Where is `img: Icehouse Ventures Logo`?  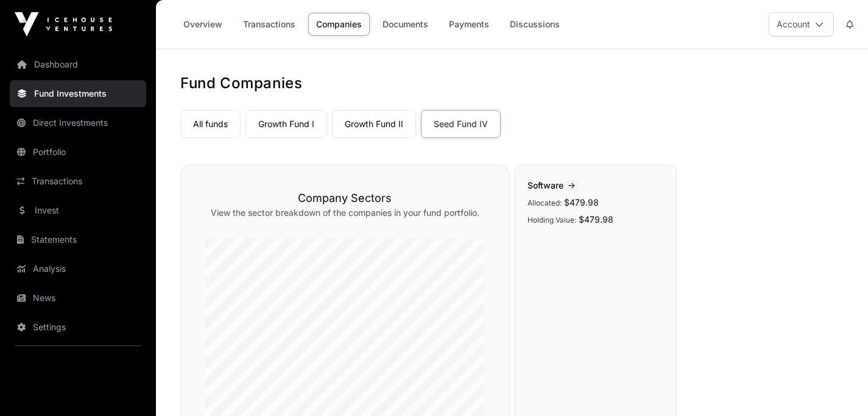 img: Icehouse Ventures Logo is located at coordinates (64, 25).